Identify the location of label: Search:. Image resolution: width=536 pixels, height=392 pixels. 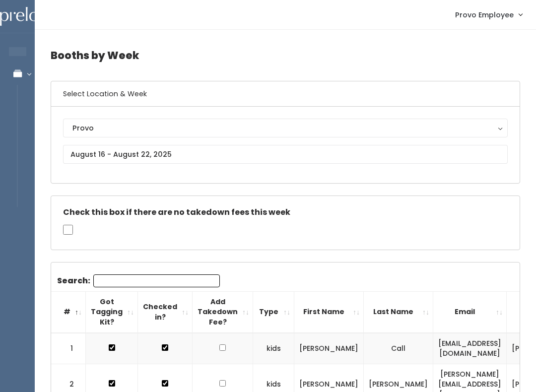
(138, 281).